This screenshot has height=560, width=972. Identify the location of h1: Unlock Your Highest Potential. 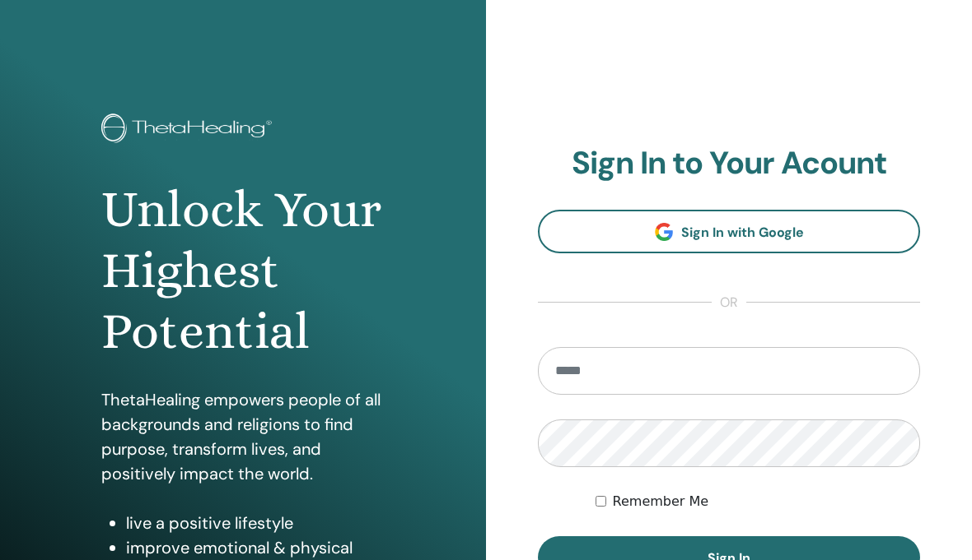
(243, 271).